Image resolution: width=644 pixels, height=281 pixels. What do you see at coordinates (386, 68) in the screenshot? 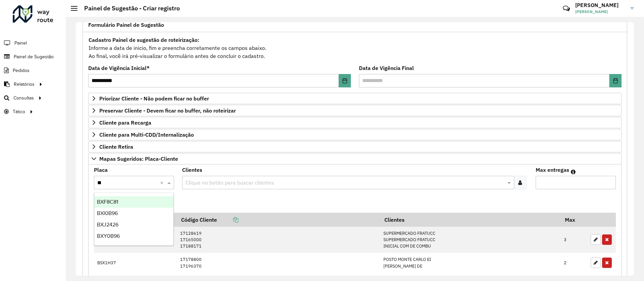
I see `label: Data de Vigência Final` at bounding box center [386, 68].